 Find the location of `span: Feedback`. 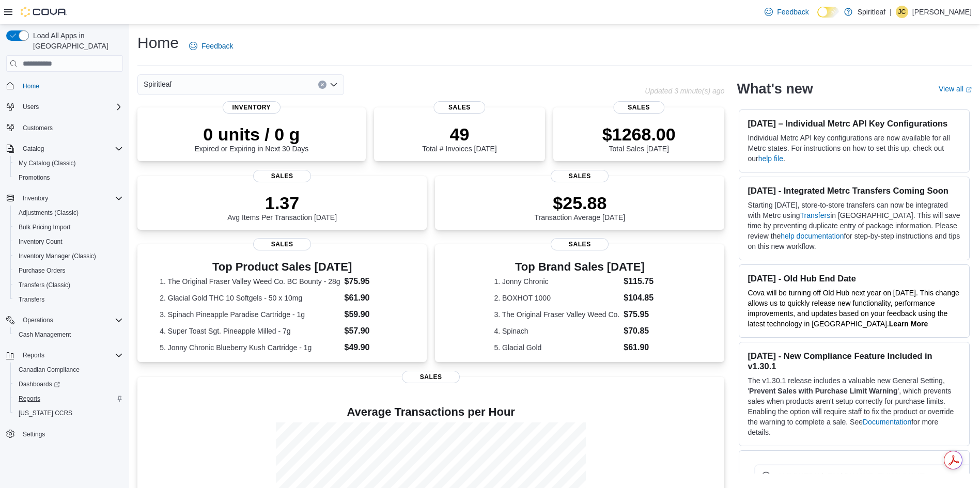

span: Feedback is located at coordinates (217, 46).